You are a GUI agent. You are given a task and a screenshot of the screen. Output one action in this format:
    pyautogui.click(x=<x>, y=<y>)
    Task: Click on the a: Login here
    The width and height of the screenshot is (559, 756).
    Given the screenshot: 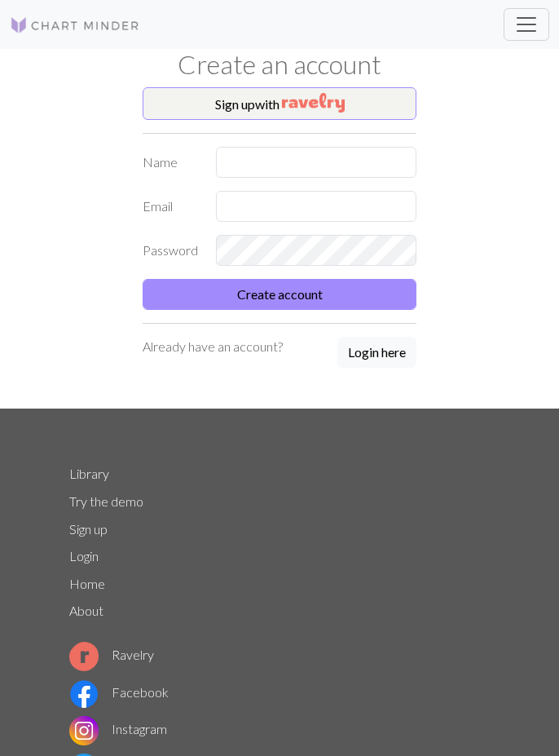 What is the action you would take?
    pyautogui.click(x=377, y=353)
    